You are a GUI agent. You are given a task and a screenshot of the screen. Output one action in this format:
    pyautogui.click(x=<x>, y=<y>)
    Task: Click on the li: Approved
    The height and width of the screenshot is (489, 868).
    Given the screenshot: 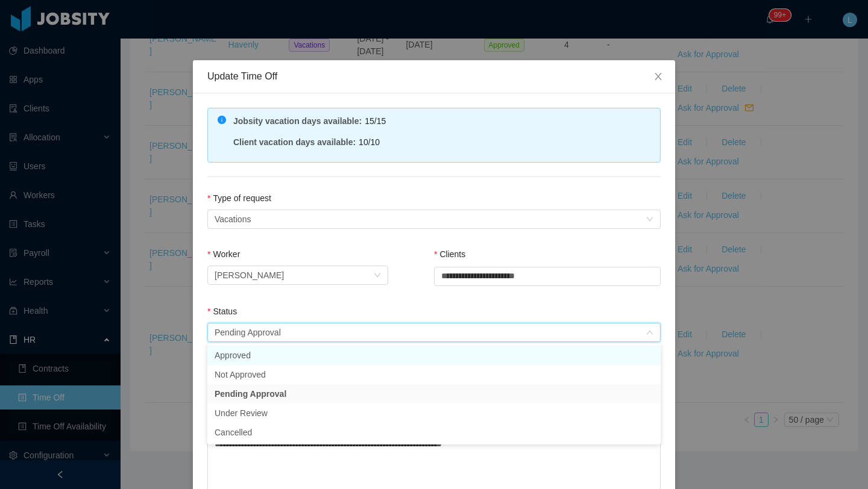 What is the action you would take?
    pyautogui.click(x=434, y=355)
    